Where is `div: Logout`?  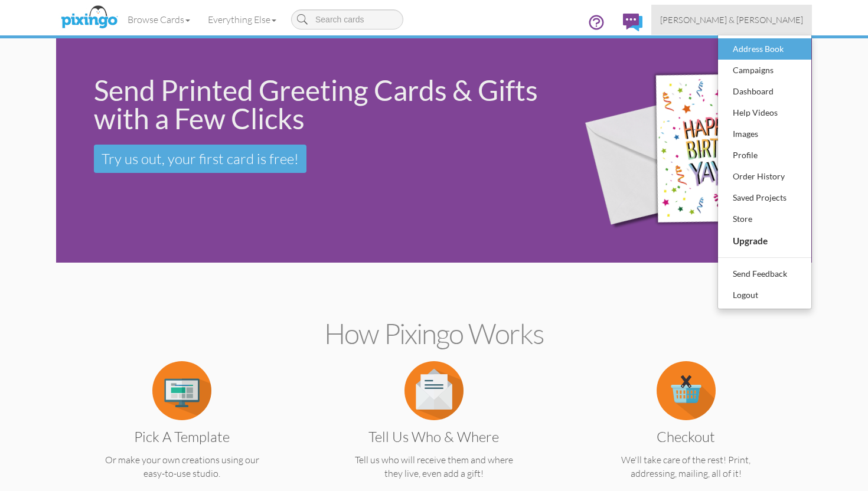 div: Logout is located at coordinates (765, 295).